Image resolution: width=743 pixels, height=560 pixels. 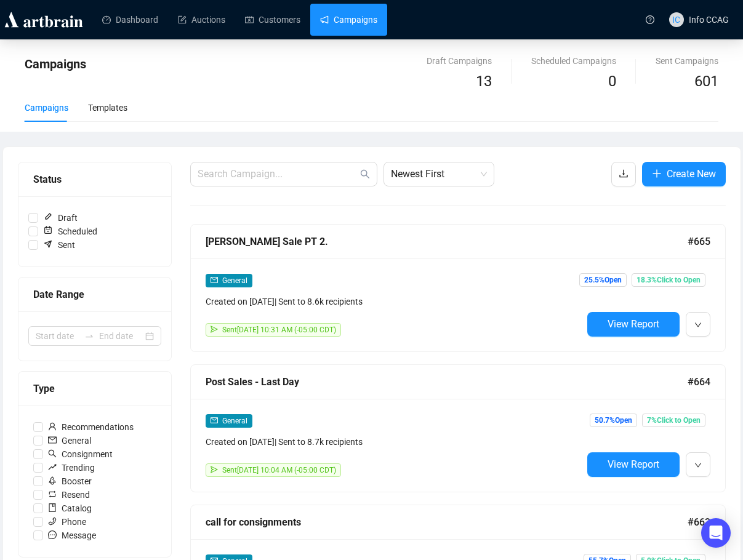 I want to click on span: rocket, so click(x=52, y=481).